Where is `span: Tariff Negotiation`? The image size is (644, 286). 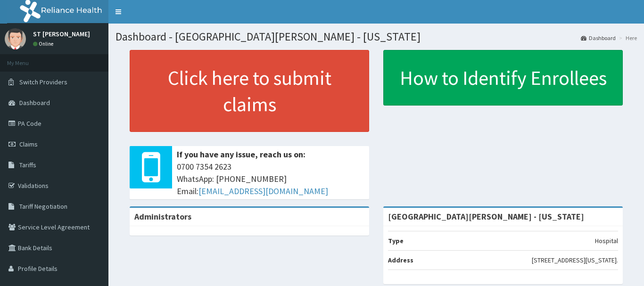 span: Tariff Negotiation is located at coordinates (43, 206).